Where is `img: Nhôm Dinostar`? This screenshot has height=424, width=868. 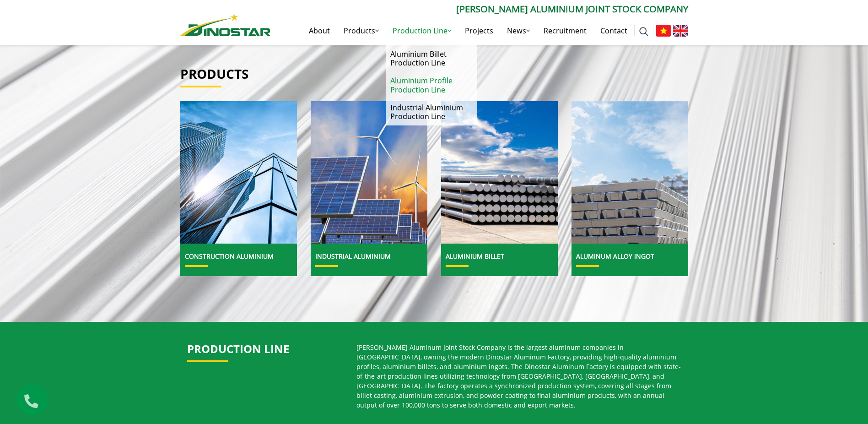
img: Nhôm Dinostar is located at coordinates (226, 25).